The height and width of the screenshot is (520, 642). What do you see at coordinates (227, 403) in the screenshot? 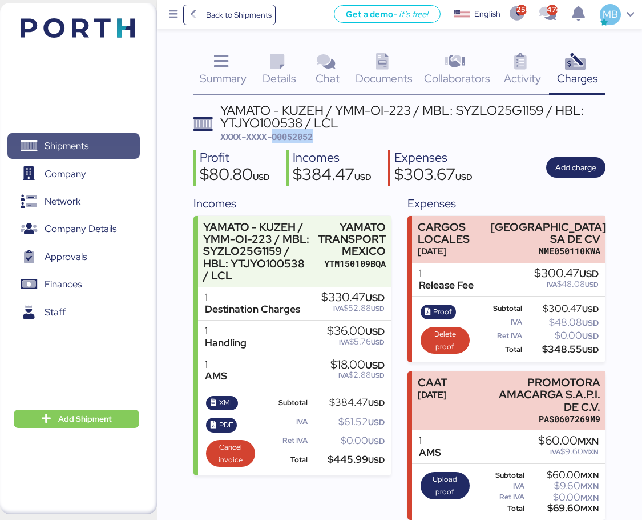
I see `span: XML` at bounding box center [227, 403].